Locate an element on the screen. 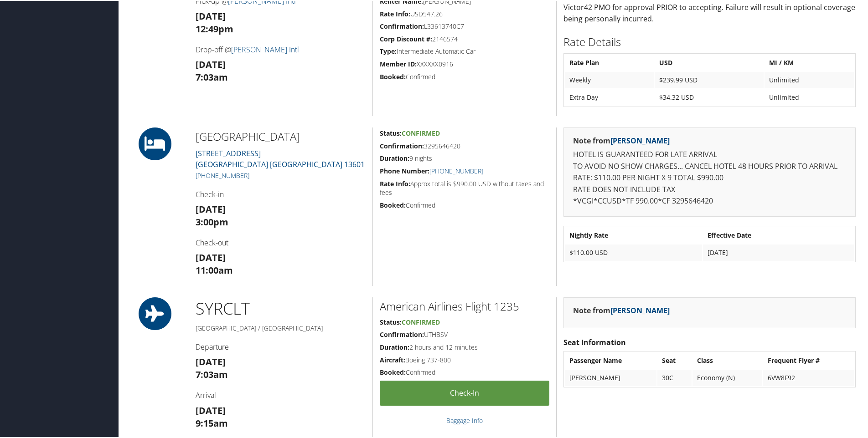 This screenshot has height=438, width=868. h4: Arrival is located at coordinates (281, 394).